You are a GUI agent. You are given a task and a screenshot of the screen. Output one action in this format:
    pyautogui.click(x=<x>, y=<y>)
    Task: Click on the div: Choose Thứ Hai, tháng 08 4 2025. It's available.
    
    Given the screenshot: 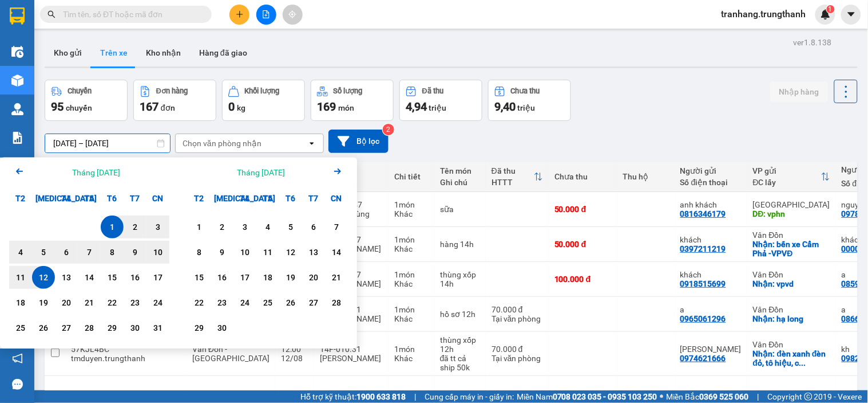 What is the action you would take?
    pyautogui.click(x=21, y=252)
    